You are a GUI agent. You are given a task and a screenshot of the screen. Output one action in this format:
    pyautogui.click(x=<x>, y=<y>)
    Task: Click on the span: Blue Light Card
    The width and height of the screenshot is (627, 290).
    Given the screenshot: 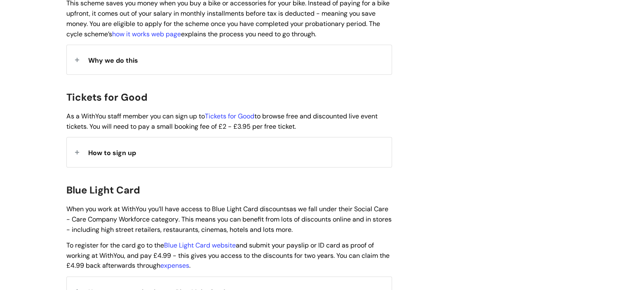 What is the action you would take?
    pyautogui.click(x=103, y=190)
    